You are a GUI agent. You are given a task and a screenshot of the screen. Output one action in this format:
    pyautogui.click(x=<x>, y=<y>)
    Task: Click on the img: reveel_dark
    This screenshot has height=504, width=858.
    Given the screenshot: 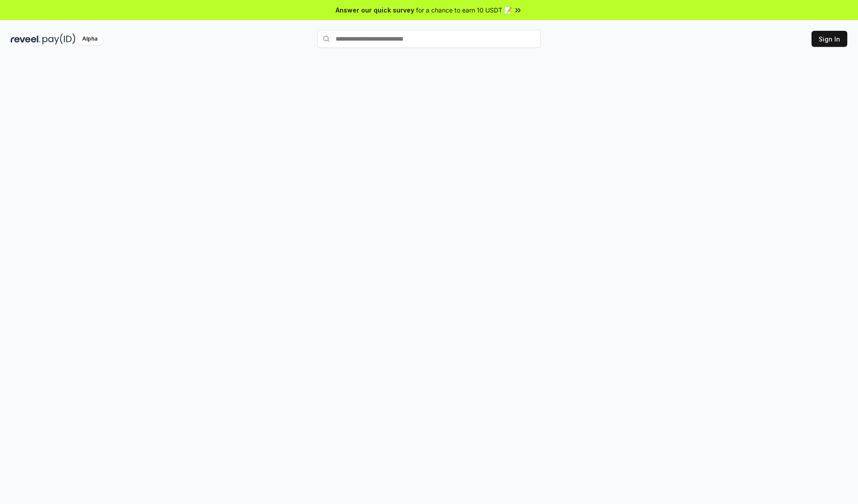 What is the action you would take?
    pyautogui.click(x=26, y=39)
    